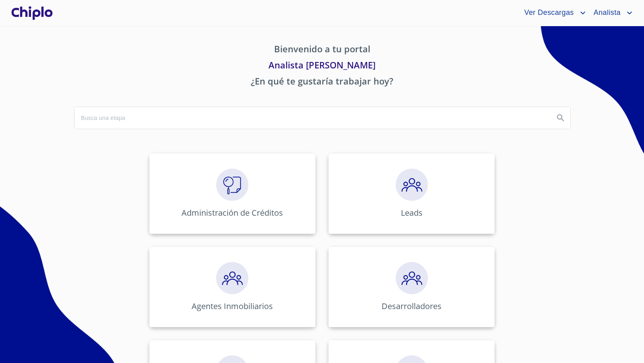 This screenshot has height=363, width=644. What do you see at coordinates (232, 306) in the screenshot?
I see `p: Agentes Inmobiliarios` at bounding box center [232, 306].